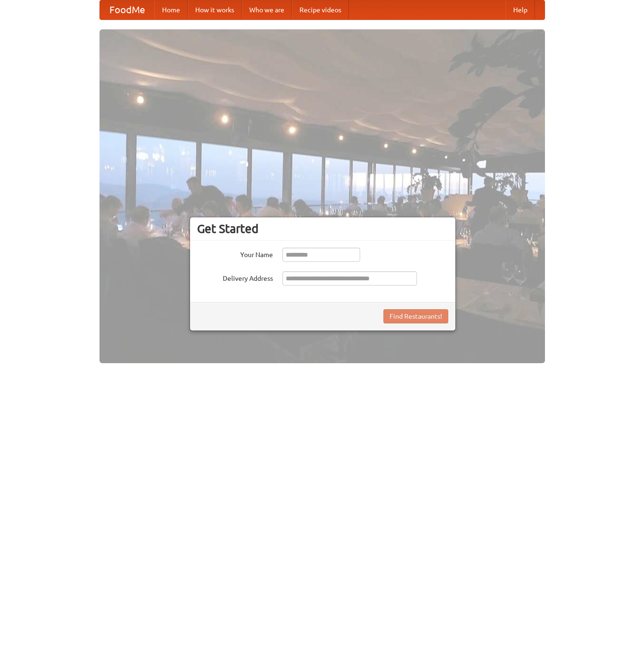 This screenshot has width=644, height=670. I want to click on a: Recipe videos, so click(320, 10).